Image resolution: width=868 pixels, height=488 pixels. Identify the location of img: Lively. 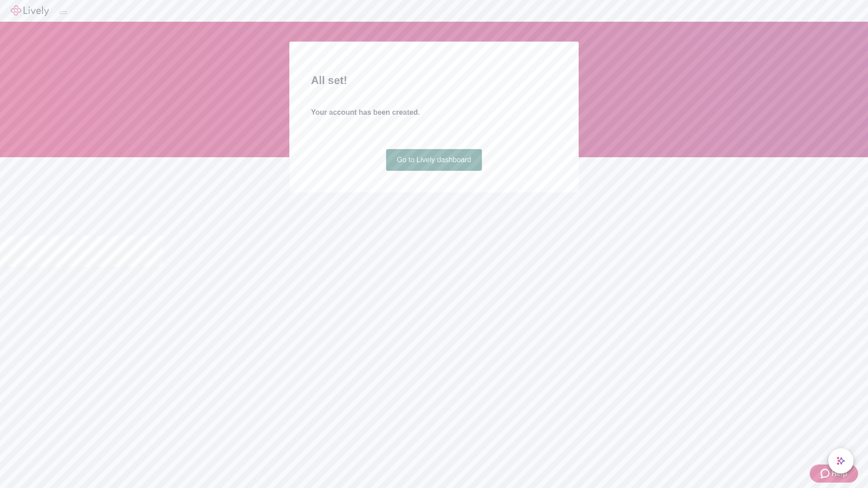
(30, 11).